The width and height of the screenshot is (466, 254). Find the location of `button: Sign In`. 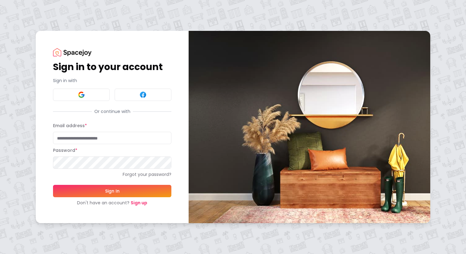

button: Sign In is located at coordinates (112, 191).